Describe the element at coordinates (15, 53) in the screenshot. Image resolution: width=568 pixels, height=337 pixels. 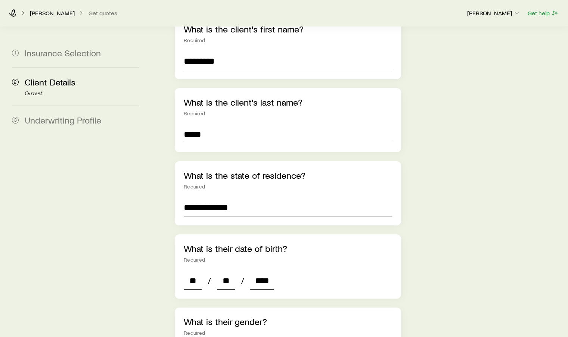
I see `span: 1` at that location.